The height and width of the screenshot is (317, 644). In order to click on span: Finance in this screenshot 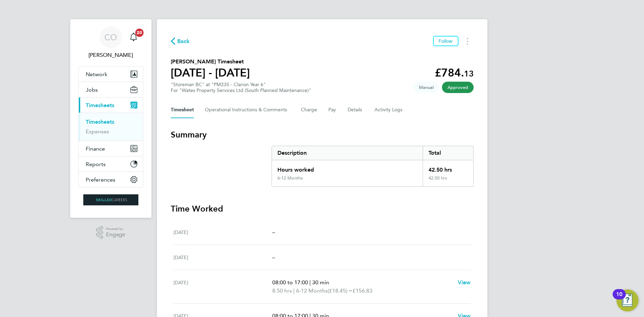, I will do `click(95, 149)`.